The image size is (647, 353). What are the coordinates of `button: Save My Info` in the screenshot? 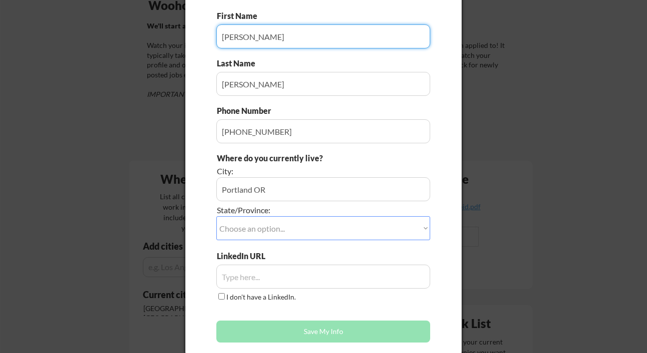 It's located at (323, 332).